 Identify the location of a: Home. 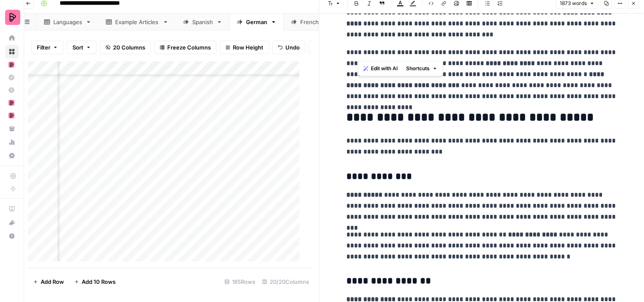
(12, 38).